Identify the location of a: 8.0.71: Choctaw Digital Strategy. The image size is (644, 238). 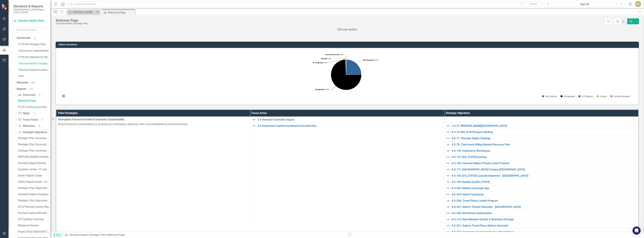
(544, 138).